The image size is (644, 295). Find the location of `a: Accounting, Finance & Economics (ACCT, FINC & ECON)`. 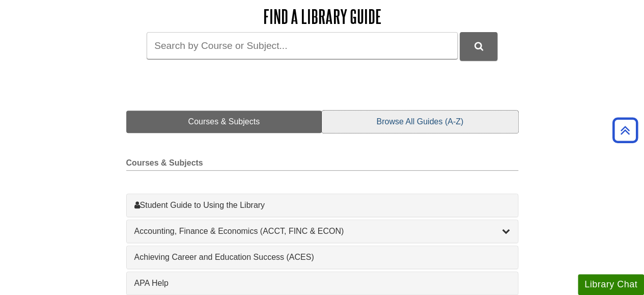

a: Accounting, Finance & Economics (ACCT, FINC & ECON) is located at coordinates (322, 231).